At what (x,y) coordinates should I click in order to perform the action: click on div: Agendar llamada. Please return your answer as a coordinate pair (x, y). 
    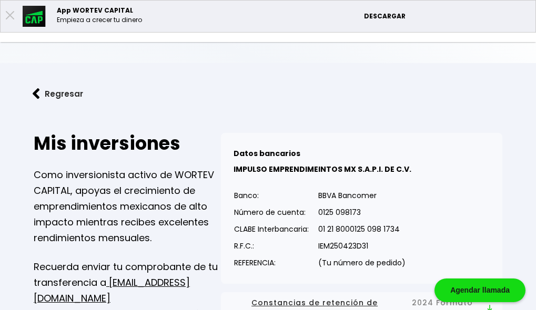
    Looking at the image, I should click on (479, 290).